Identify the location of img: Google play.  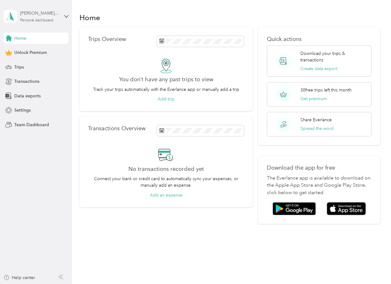
(294, 209).